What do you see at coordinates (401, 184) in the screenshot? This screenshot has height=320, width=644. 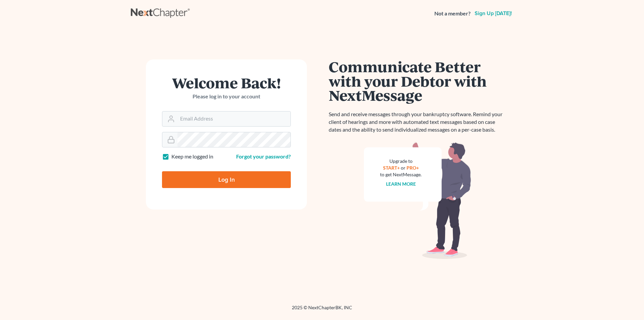 I see `a: Learn more` at bounding box center [401, 184].